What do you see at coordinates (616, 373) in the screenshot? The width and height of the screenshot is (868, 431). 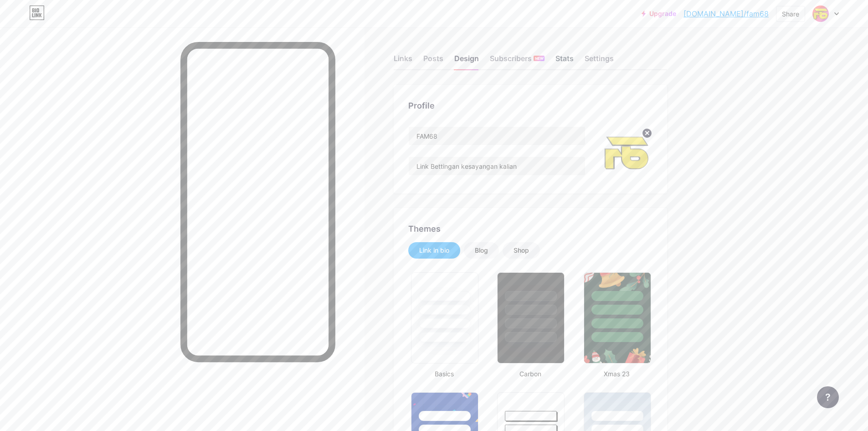 I see `div: Xmas 23` at bounding box center [616, 373].